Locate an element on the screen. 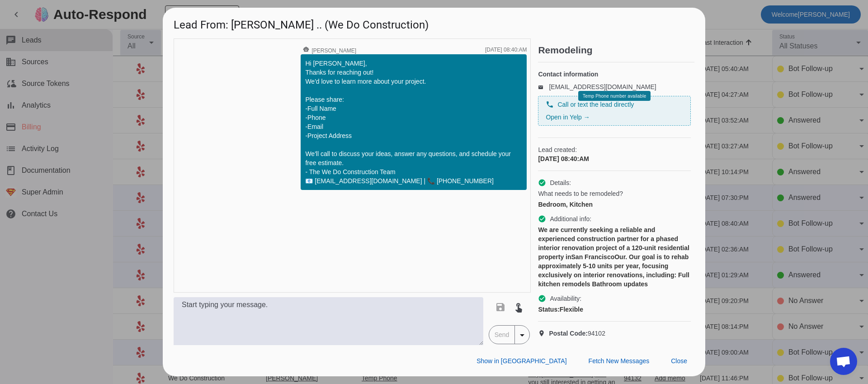 This screenshot has height=384, width=868. div: We are currently seeking a reliable and experienced construction partner for a phased interior re... is located at coordinates (614, 257).